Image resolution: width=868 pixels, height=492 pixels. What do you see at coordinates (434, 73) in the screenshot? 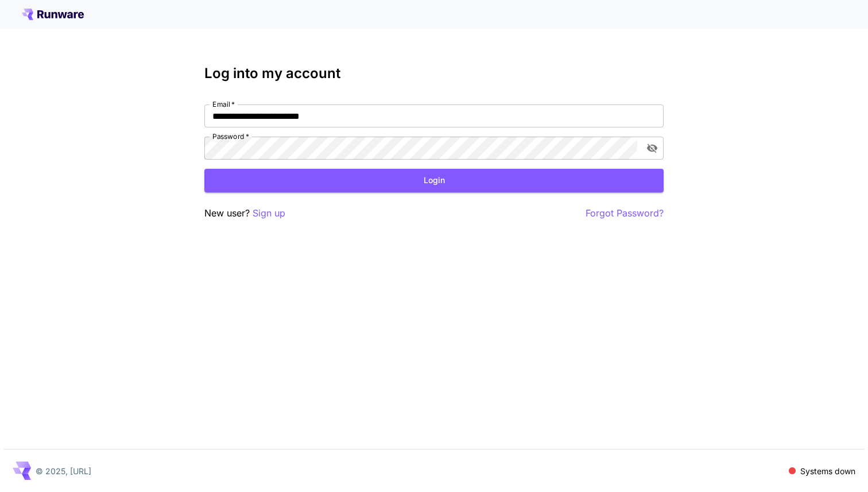
I see `h3: Log into my account` at bounding box center [434, 73].